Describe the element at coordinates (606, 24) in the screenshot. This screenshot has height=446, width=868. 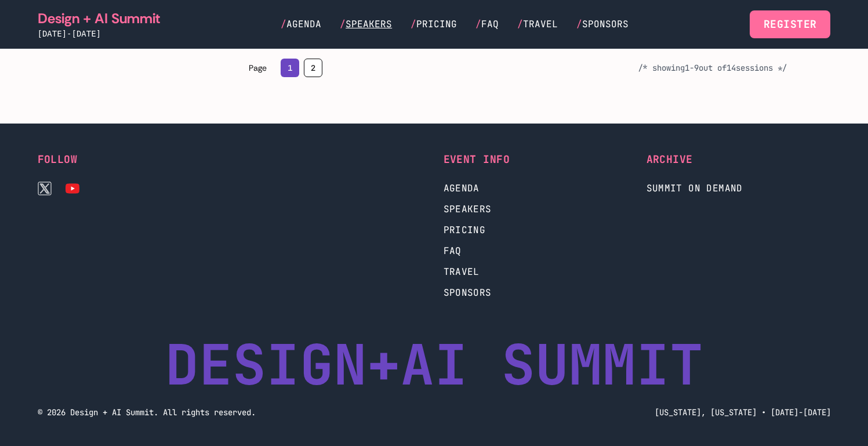
I see `span: Sponsors` at that location.